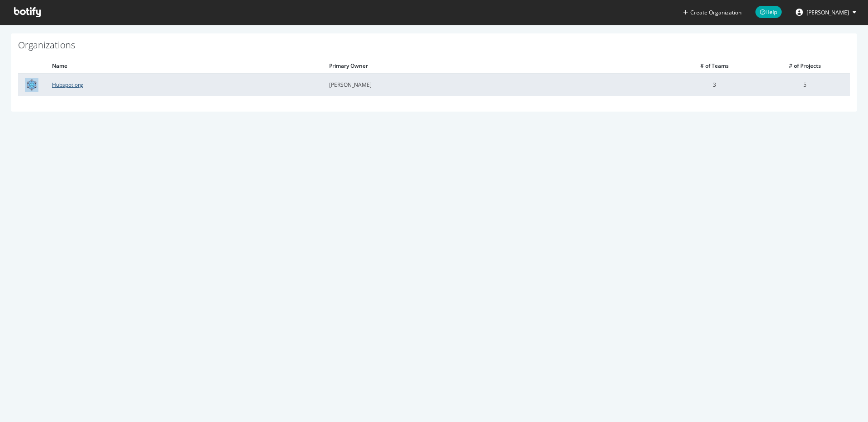  I want to click on td: 5, so click(804, 84).